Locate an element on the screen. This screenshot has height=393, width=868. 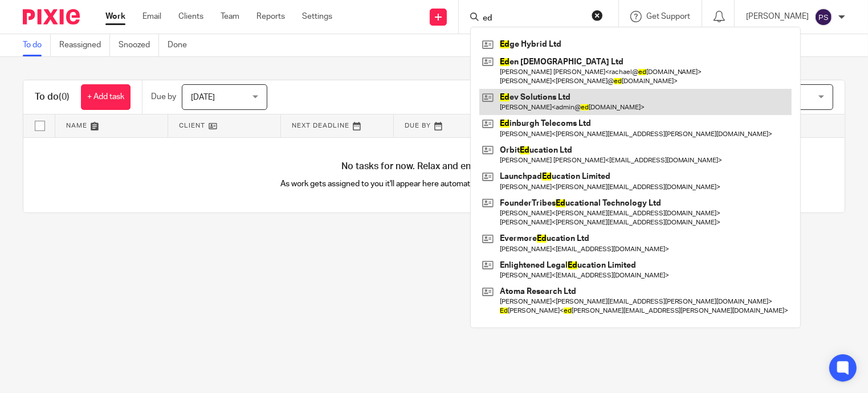
h4: No tasks for now. Relax and enjoy your day! is located at coordinates (434, 167).